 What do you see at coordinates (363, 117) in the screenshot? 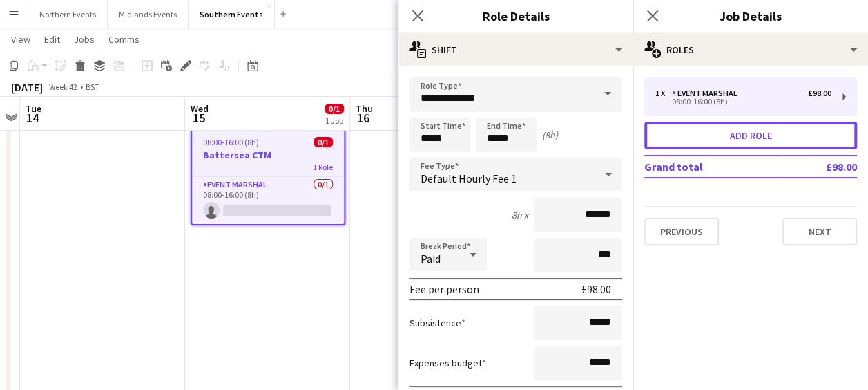
I see `span: 16` at bounding box center [363, 117].